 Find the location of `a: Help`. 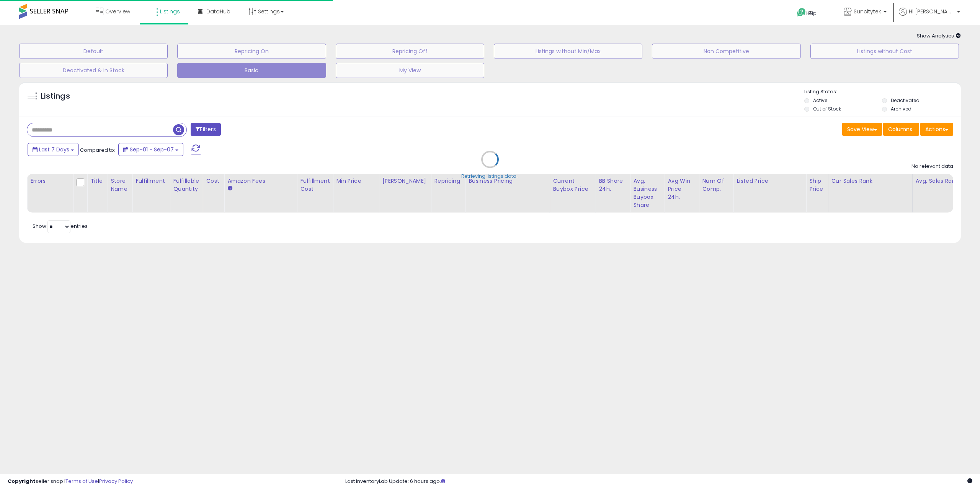

a: Help is located at coordinates (811, 14).